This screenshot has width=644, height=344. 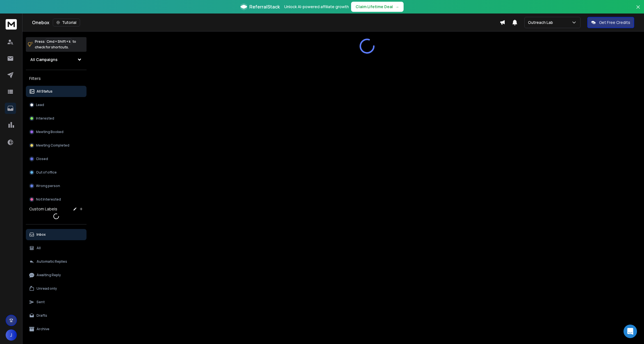 What do you see at coordinates (11, 335) in the screenshot?
I see `span: J` at bounding box center [11, 335].